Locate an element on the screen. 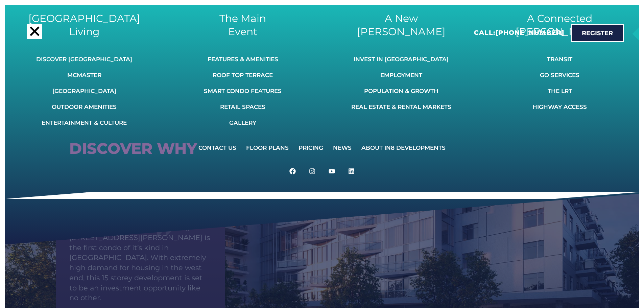 The image size is (644, 308). a: Roof Top Terrace is located at coordinates (242, 75).